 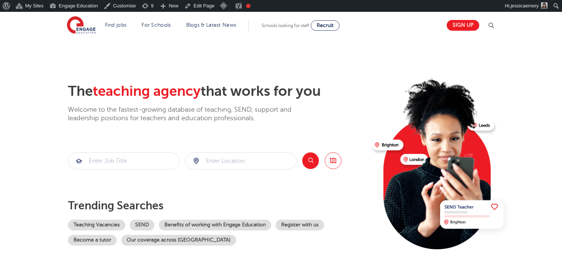 I want to click on a: Blogs & Latest News, so click(x=211, y=25).